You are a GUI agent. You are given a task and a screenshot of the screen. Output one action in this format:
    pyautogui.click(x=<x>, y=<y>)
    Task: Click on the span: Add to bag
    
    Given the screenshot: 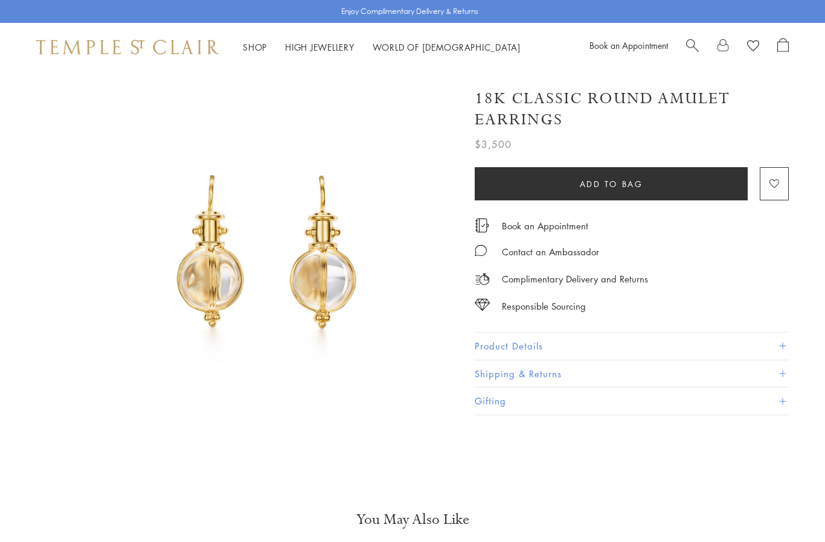 What is the action you would take?
    pyautogui.click(x=611, y=184)
    